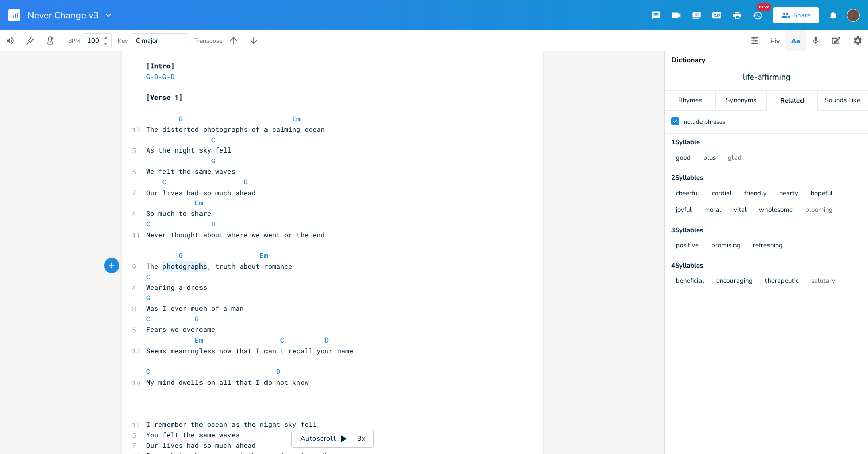 This screenshot has width=868, height=454. I want to click on button: friendly, so click(755, 194).